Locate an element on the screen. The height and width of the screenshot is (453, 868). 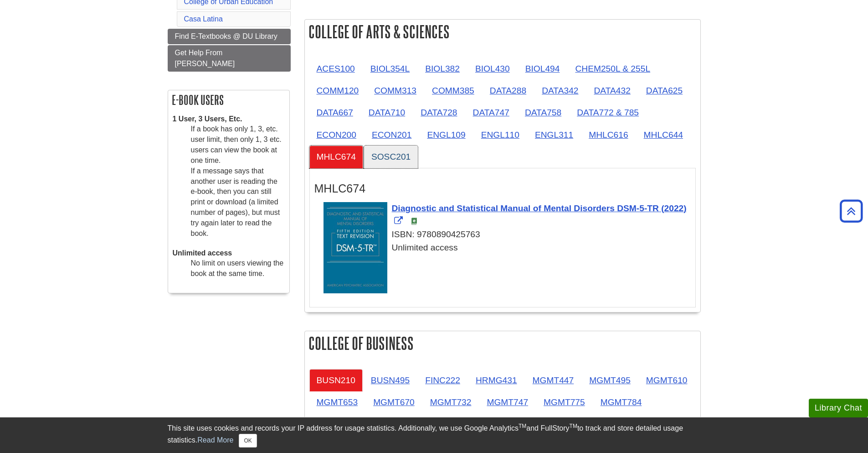
a: MKTG346 is located at coordinates (336, 424).